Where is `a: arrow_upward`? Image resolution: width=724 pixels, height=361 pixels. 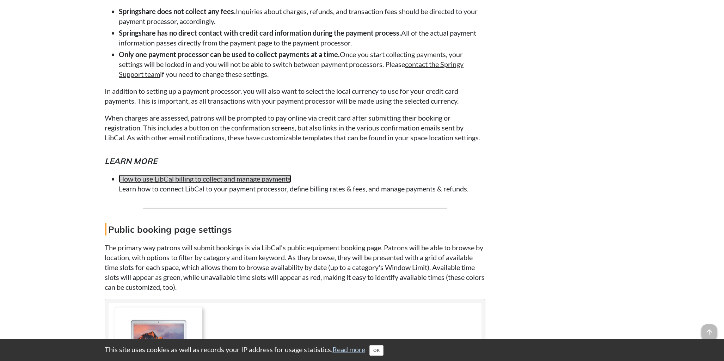 a: arrow_upward is located at coordinates (710, 329).